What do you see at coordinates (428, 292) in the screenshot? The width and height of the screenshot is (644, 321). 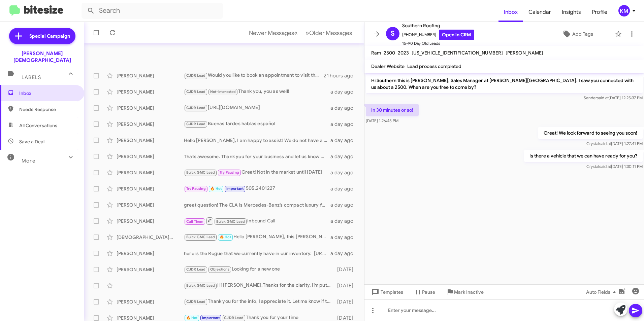 I see `span: Pause` at bounding box center [428, 292].